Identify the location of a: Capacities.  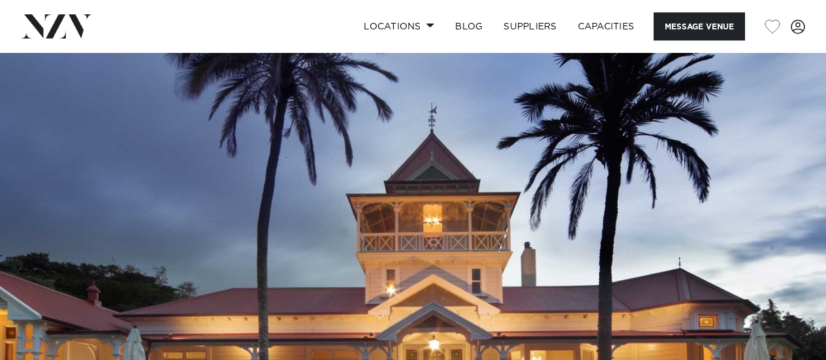
(606, 26).